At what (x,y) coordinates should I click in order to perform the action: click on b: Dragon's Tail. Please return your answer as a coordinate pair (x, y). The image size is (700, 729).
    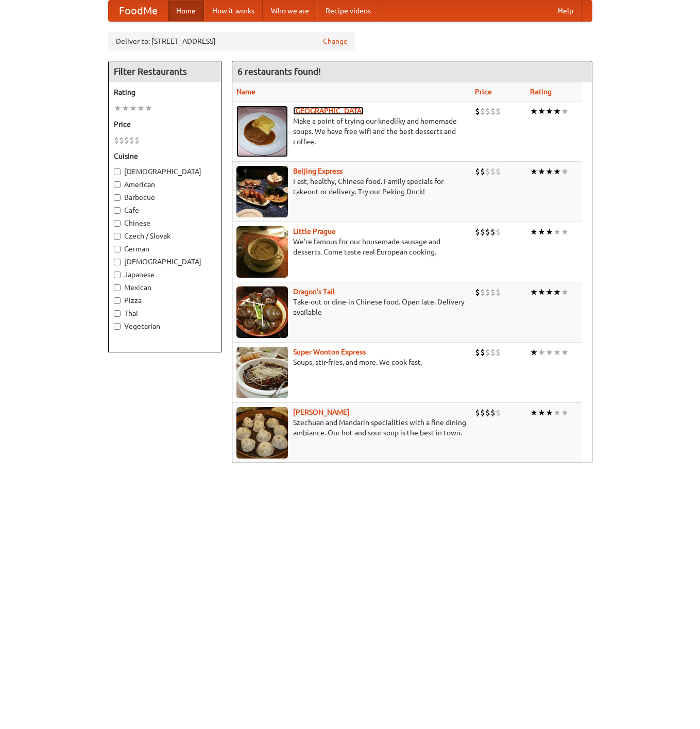
    Looking at the image, I should click on (314, 292).